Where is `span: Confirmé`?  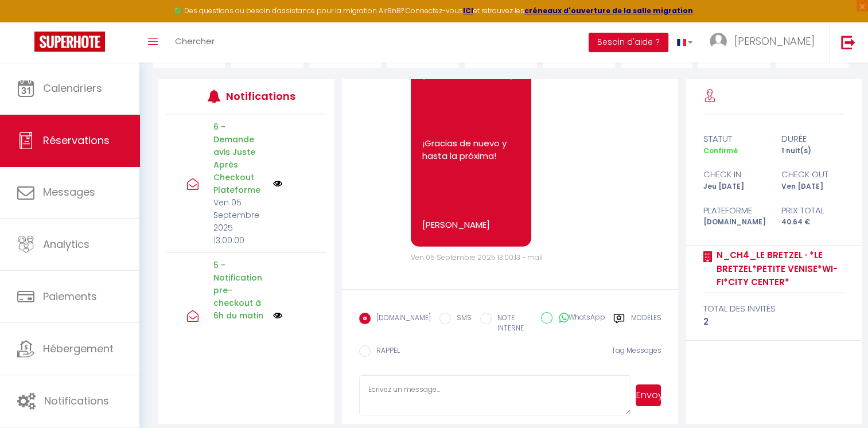
span: Confirmé is located at coordinates (721, 150).